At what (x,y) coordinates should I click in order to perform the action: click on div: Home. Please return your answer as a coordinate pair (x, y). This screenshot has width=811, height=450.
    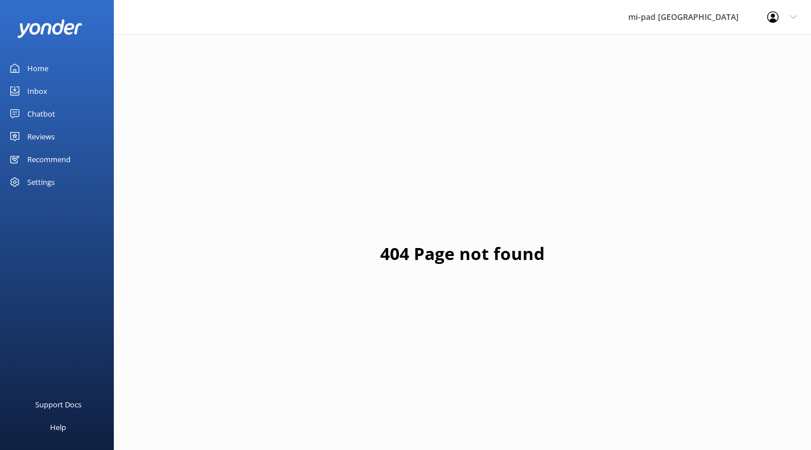
    Looking at the image, I should click on (38, 68).